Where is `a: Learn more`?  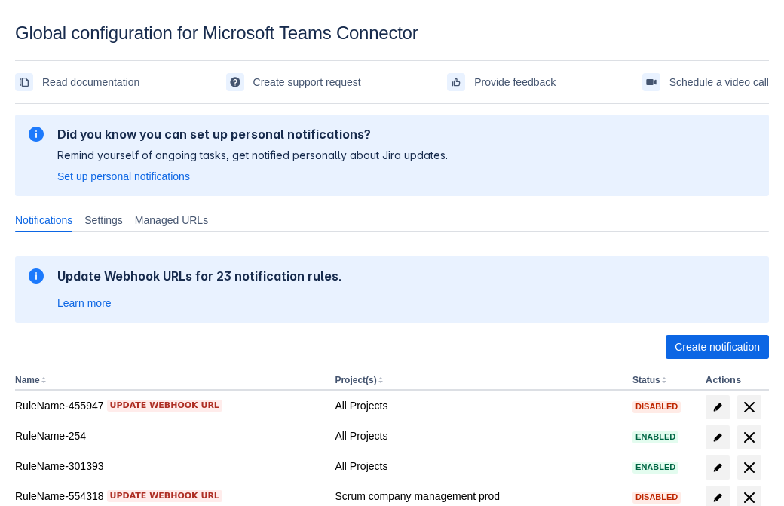 a: Learn more is located at coordinates (84, 303).